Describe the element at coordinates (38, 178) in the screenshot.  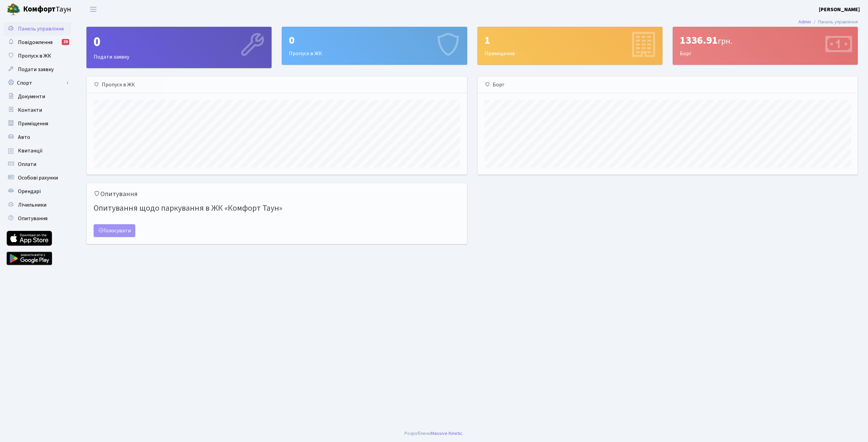
I see `span: Особові рахунки` at that location.